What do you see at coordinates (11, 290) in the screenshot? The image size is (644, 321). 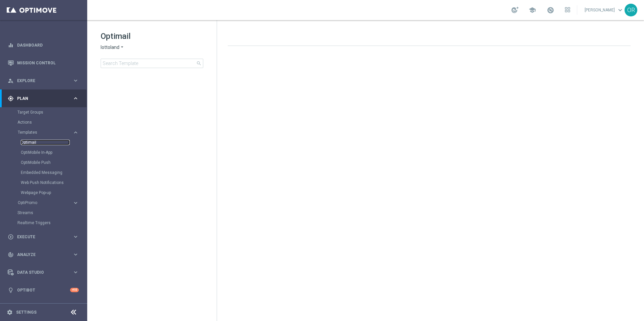 I see `i: lightbulb` at bounding box center [11, 290].